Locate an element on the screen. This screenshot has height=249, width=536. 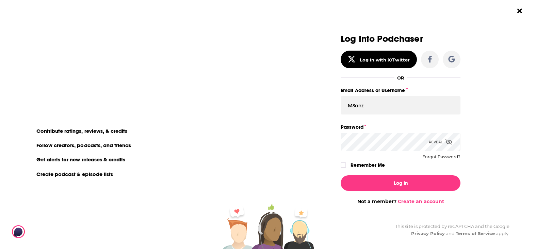
li: On Podchaser you can: is located at coordinates (100, 118).